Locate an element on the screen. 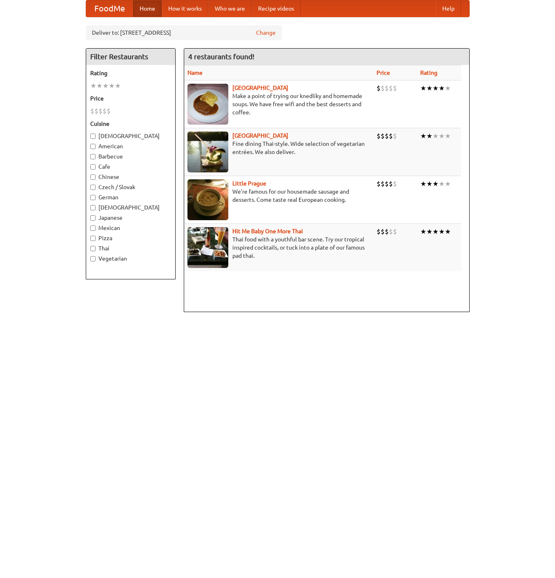 The image size is (555, 578). a: Change is located at coordinates (266, 33).